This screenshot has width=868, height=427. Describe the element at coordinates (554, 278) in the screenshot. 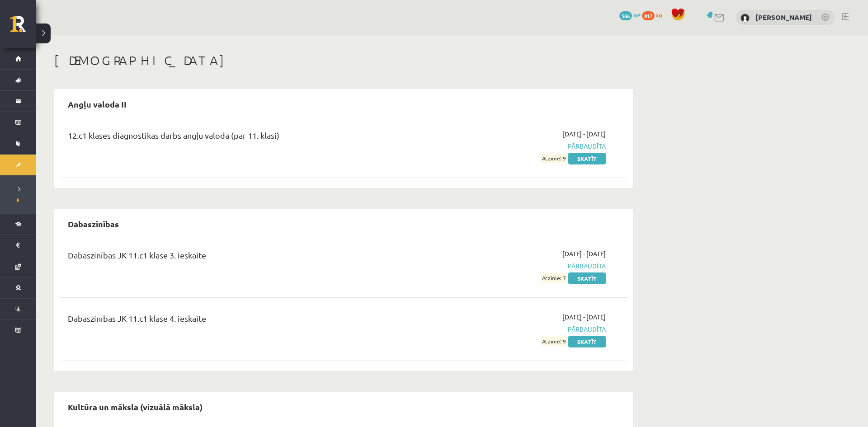

I see `span: Atzīme: 7` at that location.